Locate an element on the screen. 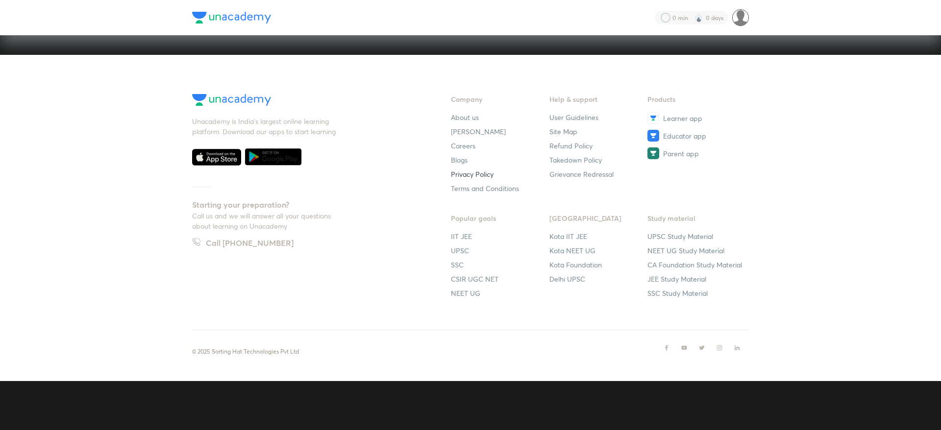  a: CA Foundation Study Material is located at coordinates (696, 265).